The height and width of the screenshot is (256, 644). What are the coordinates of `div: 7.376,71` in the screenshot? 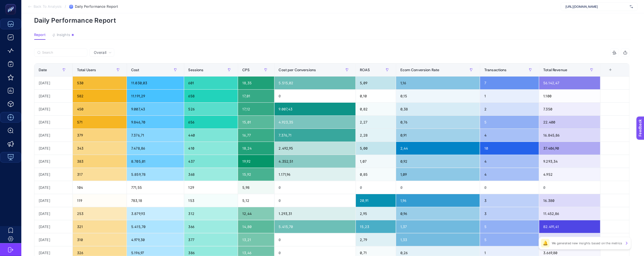 It's located at (315, 135).